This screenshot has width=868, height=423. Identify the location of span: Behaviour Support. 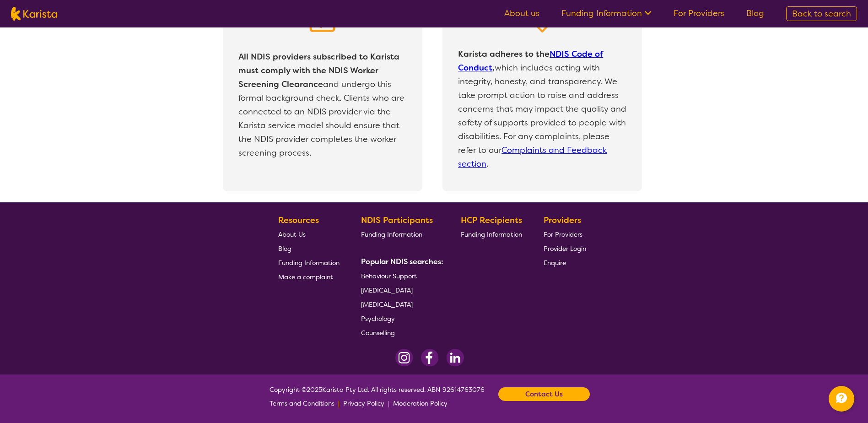
(389, 276).